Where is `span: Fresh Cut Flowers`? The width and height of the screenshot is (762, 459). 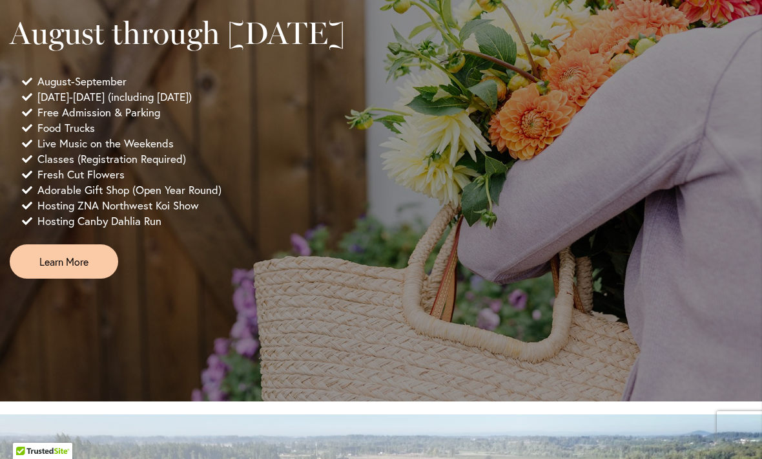 span: Fresh Cut Flowers is located at coordinates (81, 174).